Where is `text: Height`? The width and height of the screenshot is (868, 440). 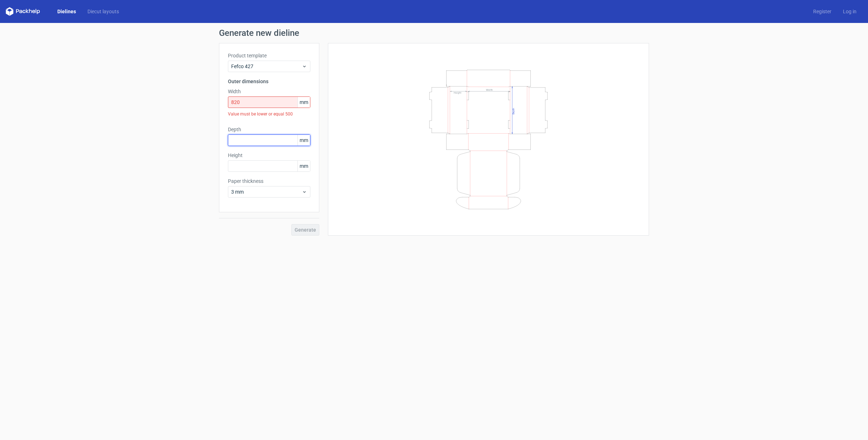 text: Height is located at coordinates (457, 93).